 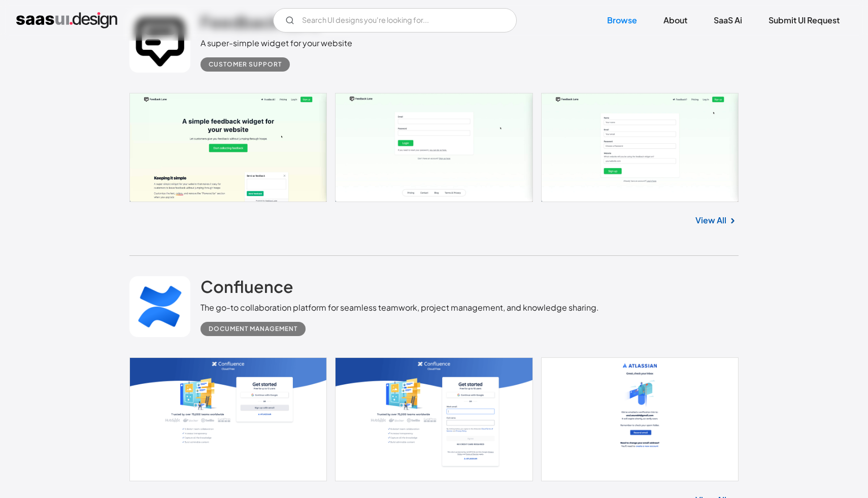 I want to click on div: A super-simple widget for your website, so click(x=276, y=43).